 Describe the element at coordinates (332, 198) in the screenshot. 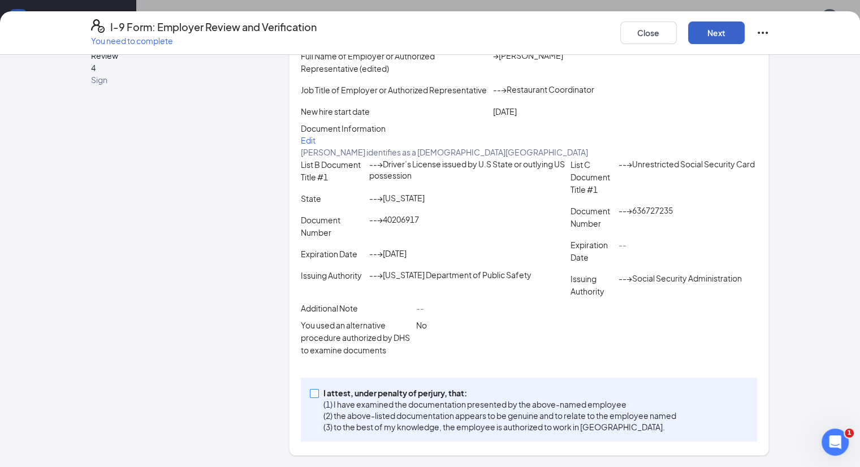

I see `p: State` at that location.